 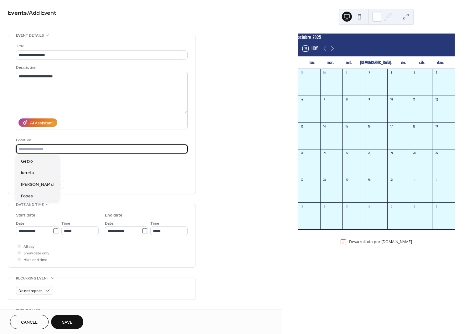 I want to click on div: Title, so click(x=101, y=46).